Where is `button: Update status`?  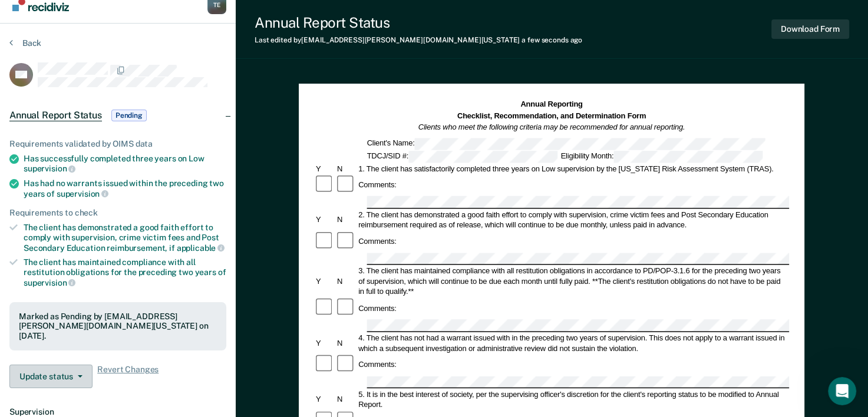 button: Update status is located at coordinates (51, 376).